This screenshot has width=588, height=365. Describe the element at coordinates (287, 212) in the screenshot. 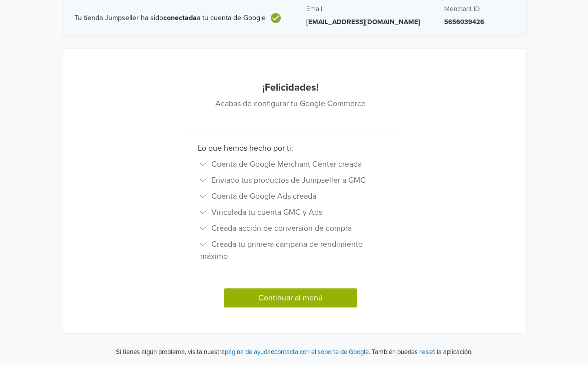

I see `li: Vinculada tu cuenta GMC y Ads` at that location.